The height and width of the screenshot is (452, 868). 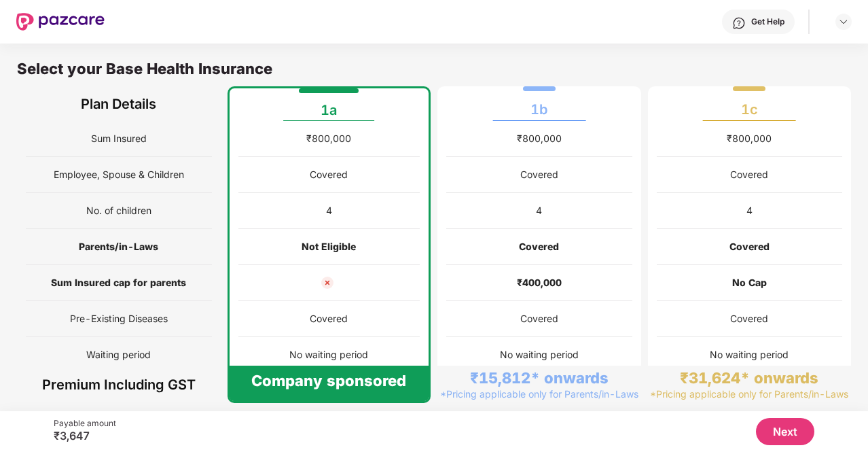 What do you see at coordinates (540, 283) in the screenshot?
I see `div: ₹400,000` at bounding box center [540, 283].